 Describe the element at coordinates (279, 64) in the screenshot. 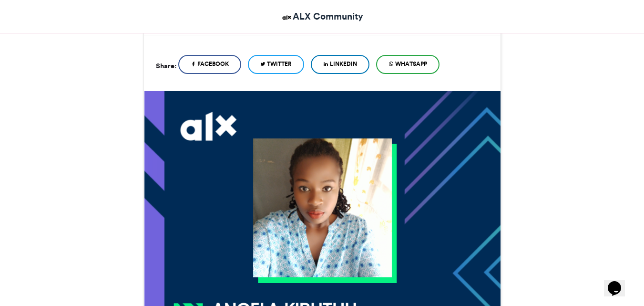

I see `span: Twitter` at that location.